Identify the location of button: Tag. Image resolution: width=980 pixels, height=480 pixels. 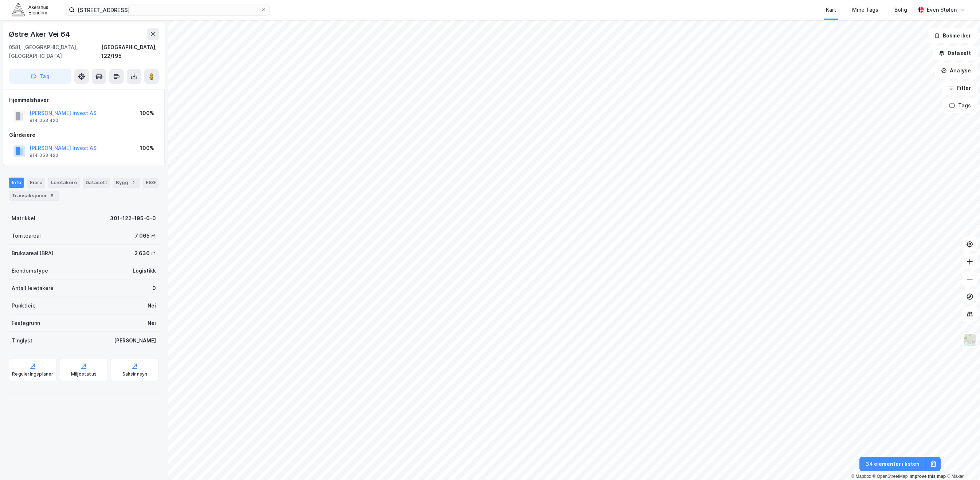
(40, 76).